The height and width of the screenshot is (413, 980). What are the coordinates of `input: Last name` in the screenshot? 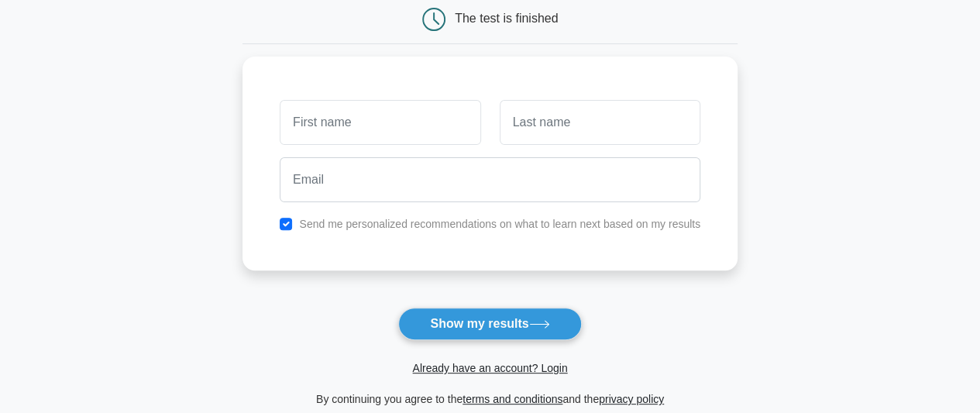 It's located at (600, 123).